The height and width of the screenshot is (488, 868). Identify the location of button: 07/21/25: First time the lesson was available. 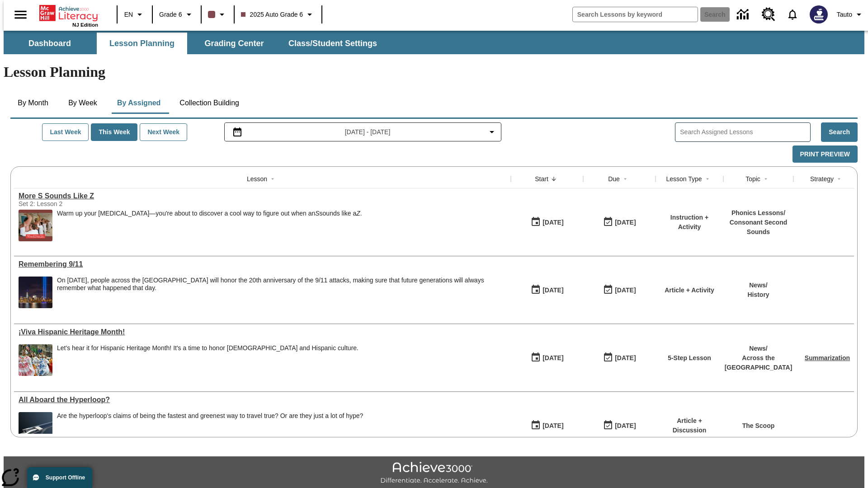
(547, 426).